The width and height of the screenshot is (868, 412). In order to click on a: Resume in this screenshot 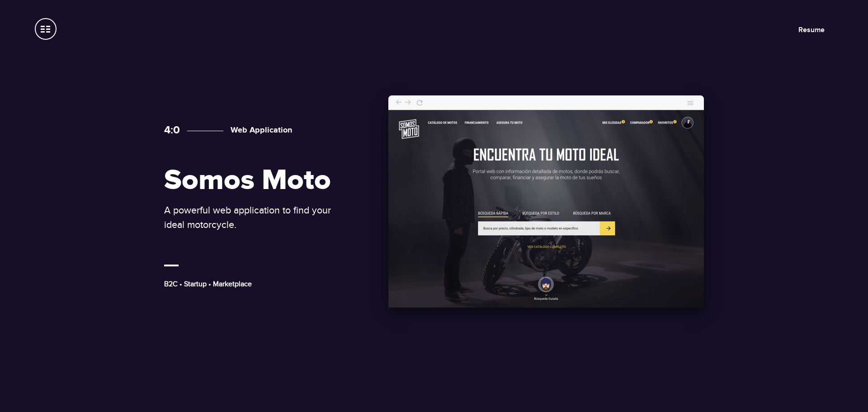, I will do `click(812, 30)`.